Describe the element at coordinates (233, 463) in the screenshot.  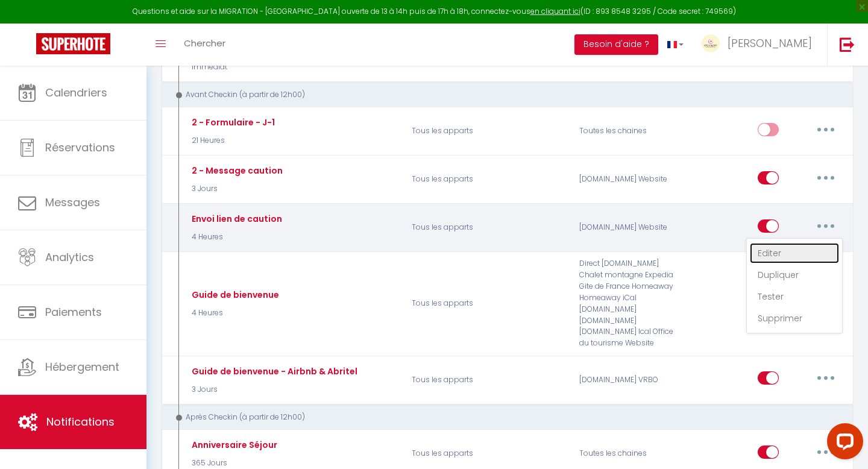
I see `p: 365 Jours` at that location.